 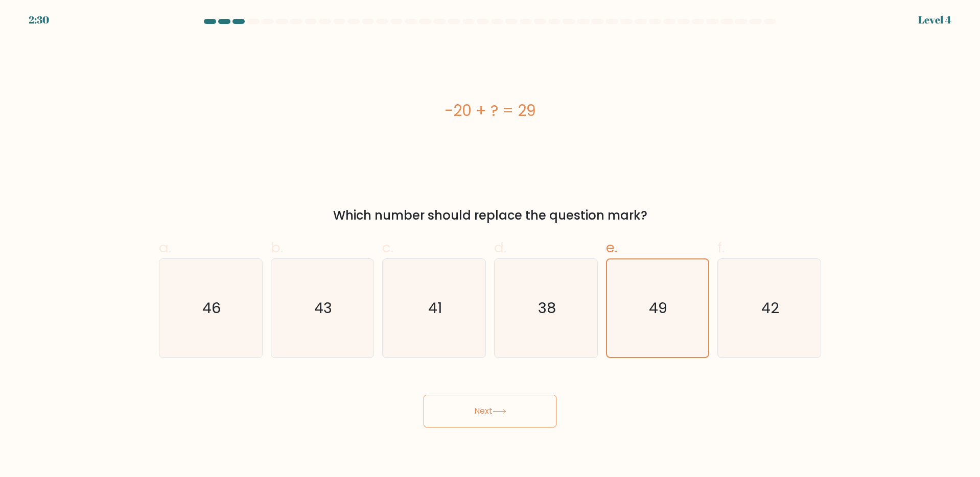 What do you see at coordinates (388, 248) in the screenshot?
I see `span: c.` at bounding box center [388, 248].